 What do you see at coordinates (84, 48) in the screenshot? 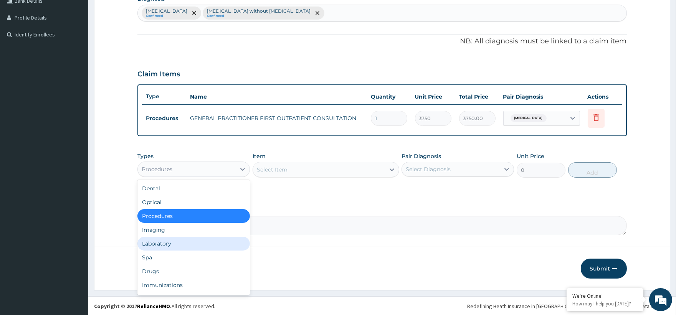
I see `div: Chat with us now` at bounding box center [84, 48].